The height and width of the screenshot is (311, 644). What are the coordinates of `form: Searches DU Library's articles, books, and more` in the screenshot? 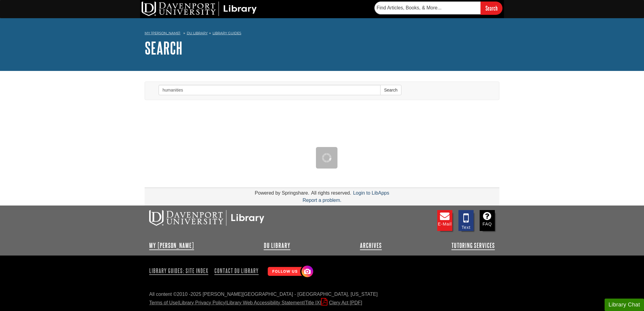 It's located at (438, 8).